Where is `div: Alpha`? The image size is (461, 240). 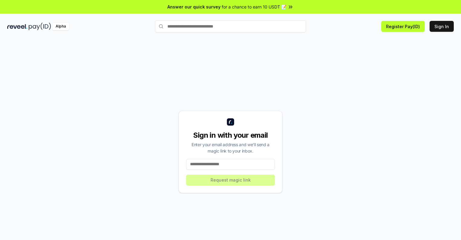
div: Alpha is located at coordinates (61, 26).